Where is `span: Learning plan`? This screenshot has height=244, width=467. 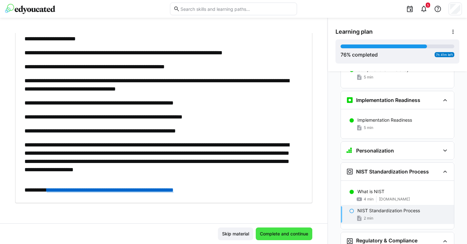
span: Learning plan is located at coordinates (354, 32).